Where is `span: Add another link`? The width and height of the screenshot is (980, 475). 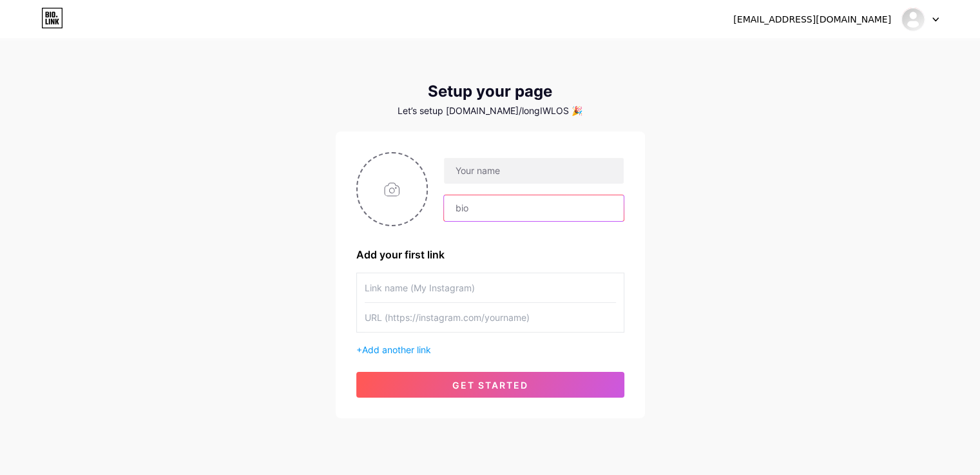
span: Add another link is located at coordinates (397, 349).